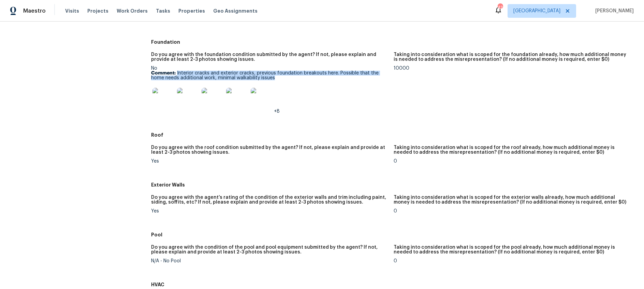 This screenshot has width=644, height=289. I want to click on h5: Taking into consideration what is scoped for the pool already, how much additional money is neede..., so click(512, 250).